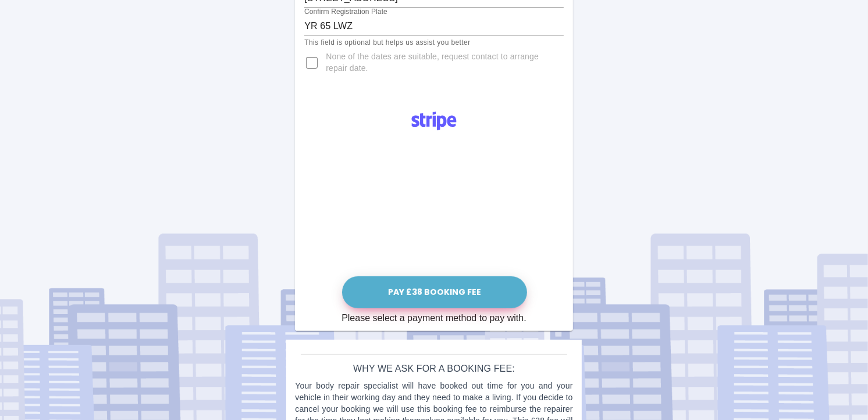  I want to click on p: This field is optional but helps us assist you better, so click(434, 43).